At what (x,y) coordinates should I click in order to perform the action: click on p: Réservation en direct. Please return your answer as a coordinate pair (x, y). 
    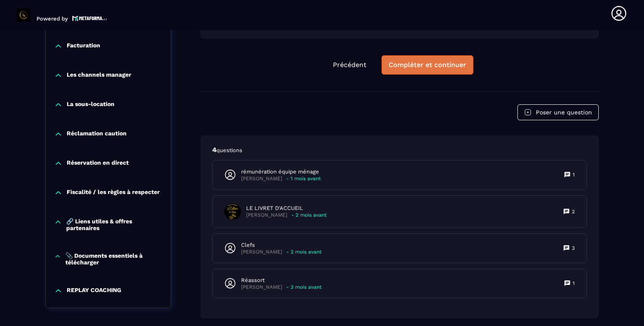
    Looking at the image, I should click on (97, 163).